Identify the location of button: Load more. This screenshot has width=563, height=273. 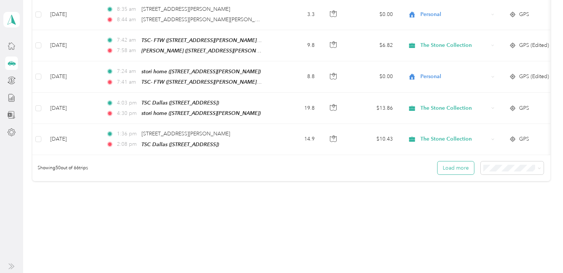
(455, 168).